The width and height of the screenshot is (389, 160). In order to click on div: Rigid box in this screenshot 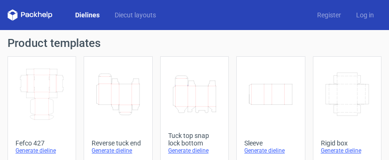, I will do `click(347, 143)`.